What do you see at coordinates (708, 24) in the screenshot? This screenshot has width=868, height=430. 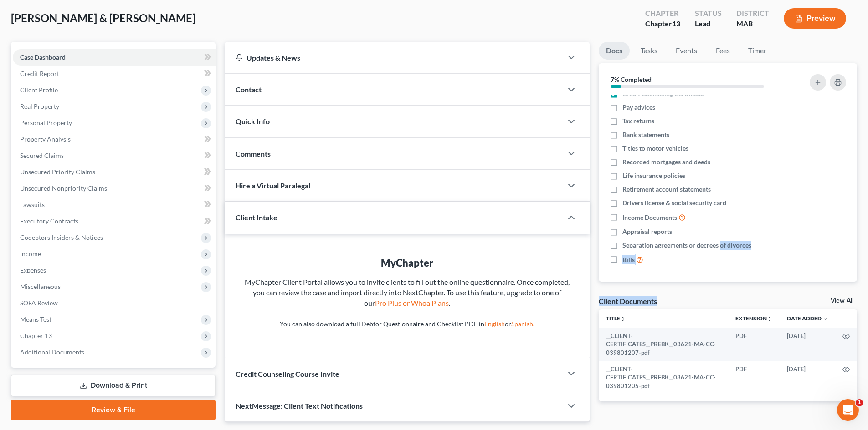 I see `div: Lead` at bounding box center [708, 24].